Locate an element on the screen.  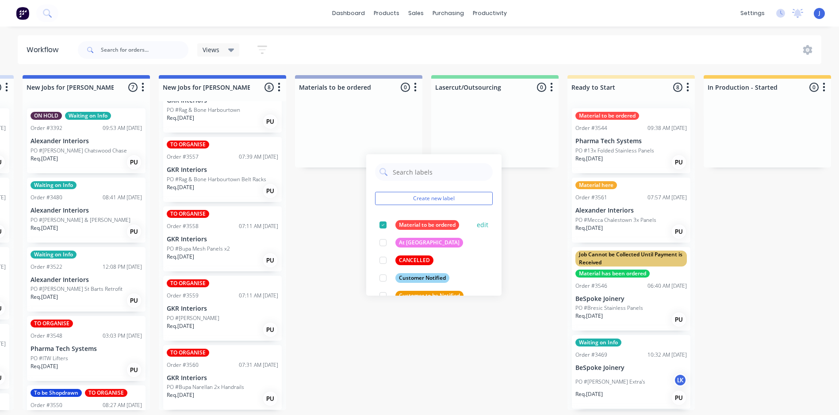
div: sales is located at coordinates (416, 13).